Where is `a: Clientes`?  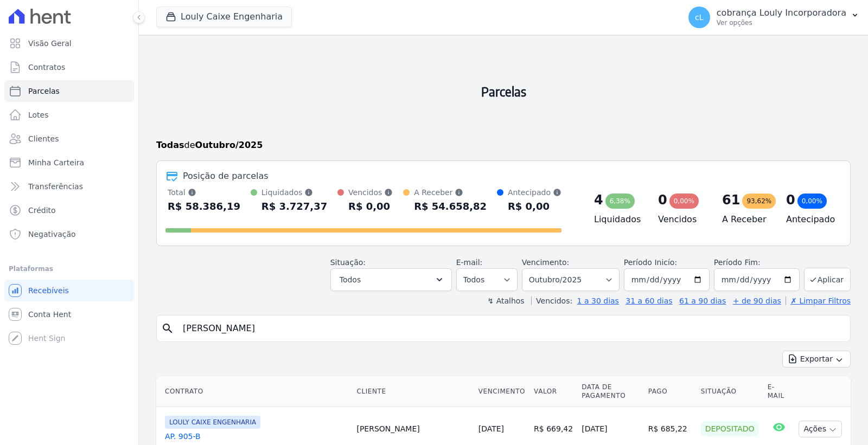 a: Clientes is located at coordinates (69, 139).